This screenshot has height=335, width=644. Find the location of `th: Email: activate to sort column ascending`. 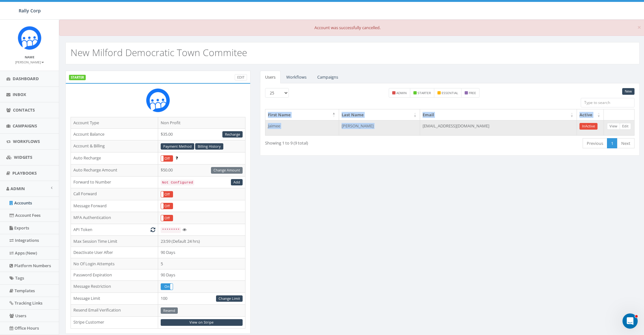

th: Email: activate to sort column ascending is located at coordinates (499, 115).